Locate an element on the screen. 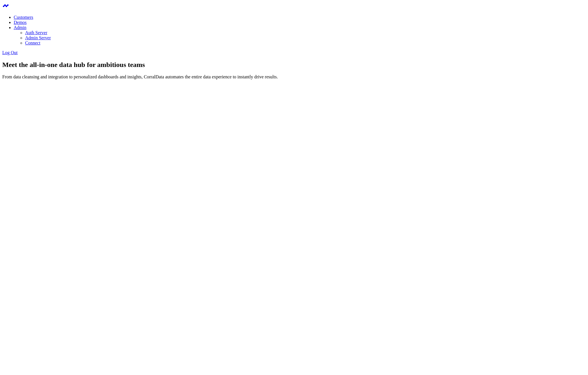 The height and width of the screenshot is (375, 588). a: Customers is located at coordinates (23, 17).